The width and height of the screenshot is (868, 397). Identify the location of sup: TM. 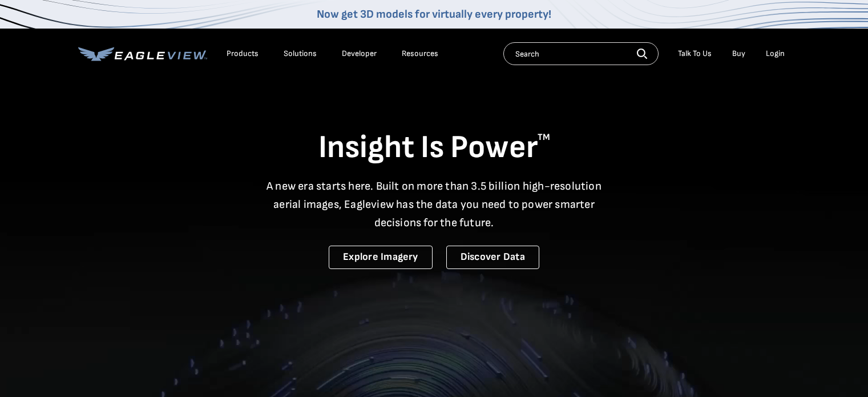
(544, 137).